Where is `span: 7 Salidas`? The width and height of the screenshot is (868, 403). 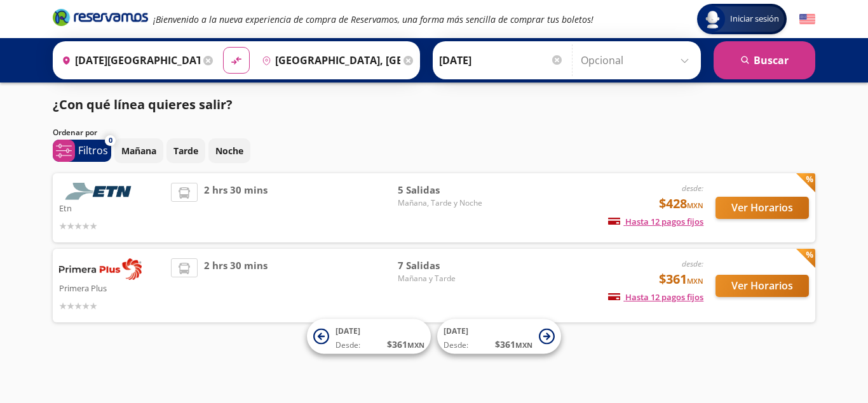 span: 7 Salidas is located at coordinates (442, 266).